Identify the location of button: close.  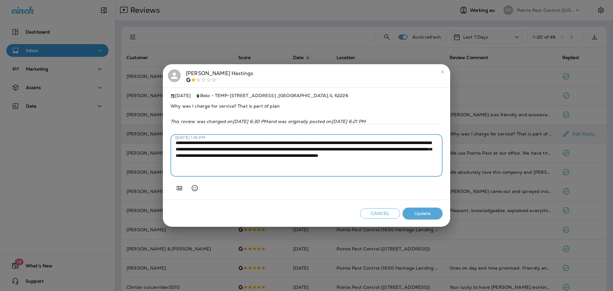
(442, 72).